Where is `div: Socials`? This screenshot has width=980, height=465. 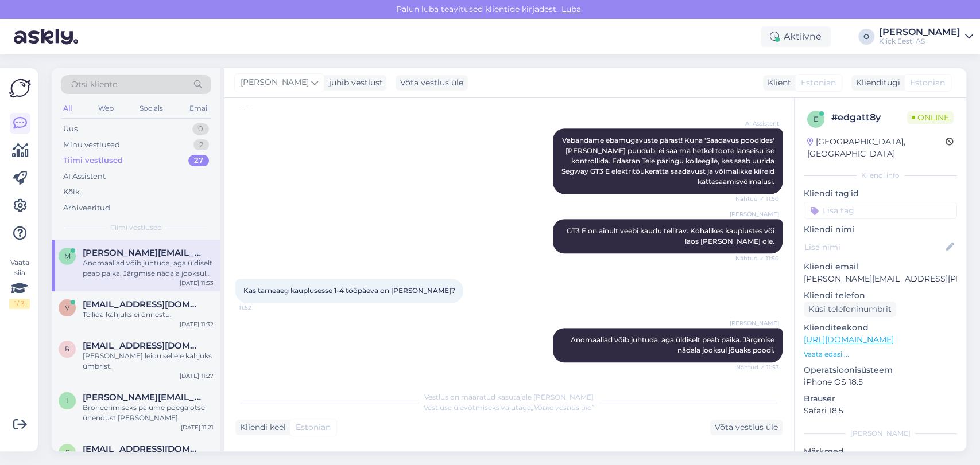 div: Socials is located at coordinates (151, 108).